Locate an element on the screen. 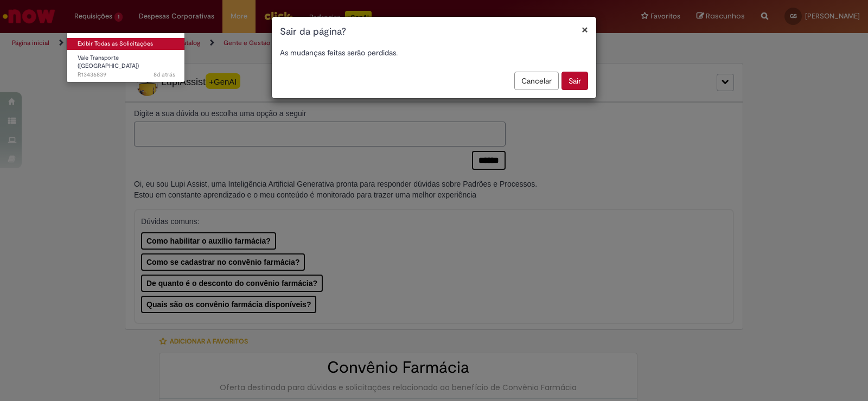 The width and height of the screenshot is (868, 401). span: 8d atrás is located at coordinates (164, 75).